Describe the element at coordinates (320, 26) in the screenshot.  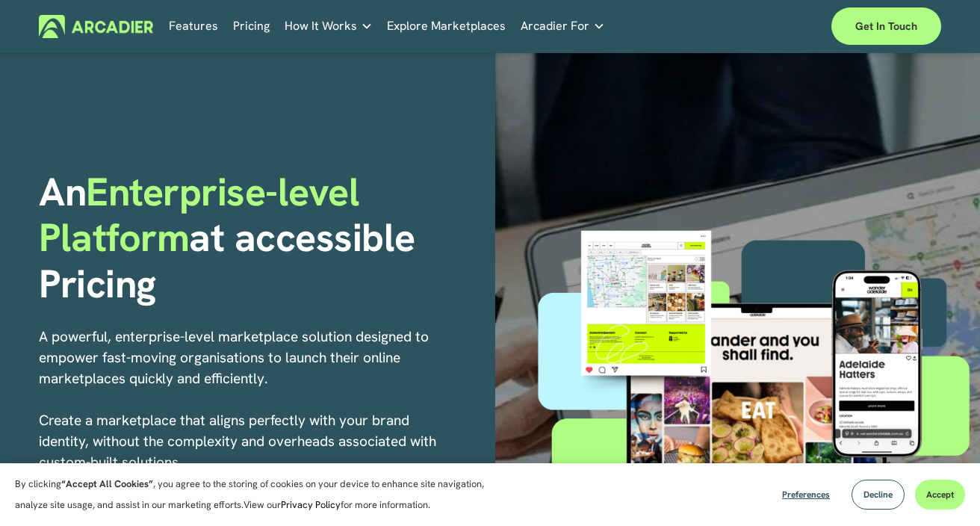
I see `span: How It Works` at that location.